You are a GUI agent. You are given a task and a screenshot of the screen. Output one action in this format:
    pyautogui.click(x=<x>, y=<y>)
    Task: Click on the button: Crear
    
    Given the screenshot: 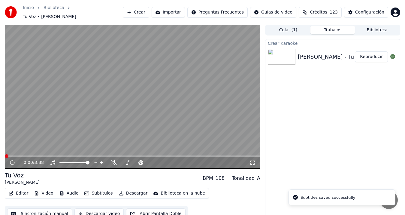 What is the action you would take?
    pyautogui.click(x=136, y=12)
    